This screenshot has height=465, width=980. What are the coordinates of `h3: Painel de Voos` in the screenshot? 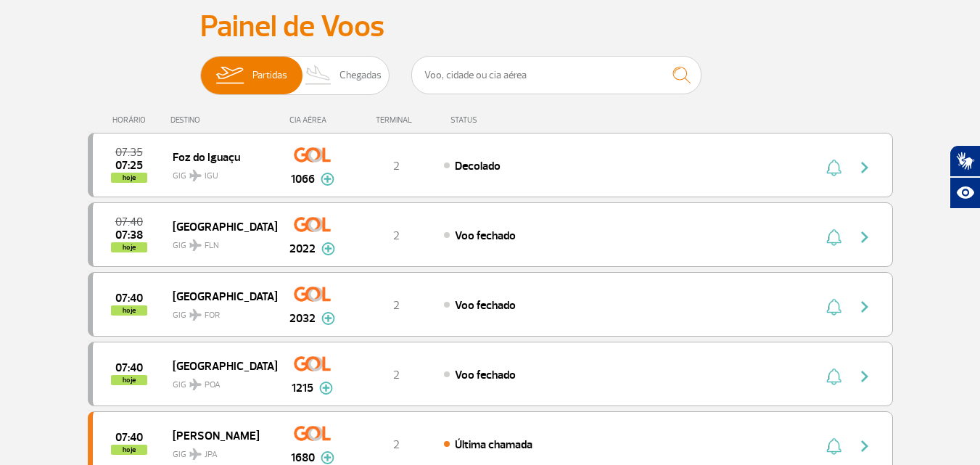 It's located at (490, 27).